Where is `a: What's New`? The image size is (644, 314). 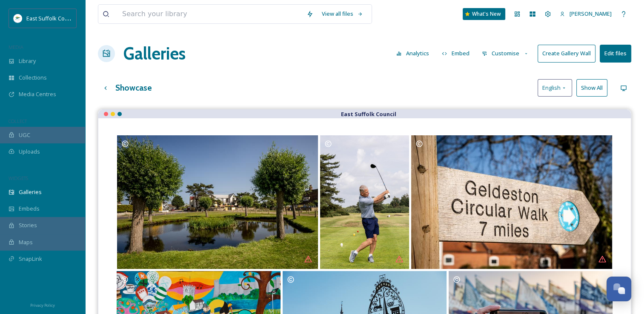 a: What's New is located at coordinates (484, 14).